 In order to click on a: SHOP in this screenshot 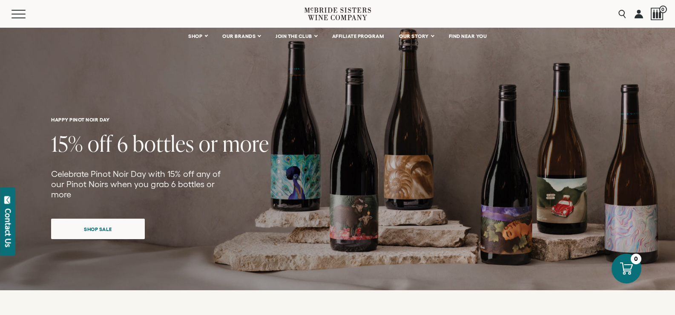, I will do `click(198, 36)`.